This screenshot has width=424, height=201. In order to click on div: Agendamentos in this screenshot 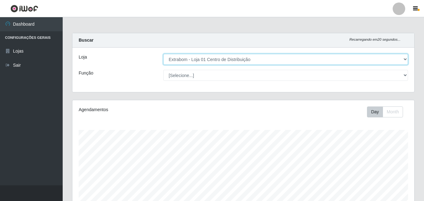, I will do `click(144, 110)`.